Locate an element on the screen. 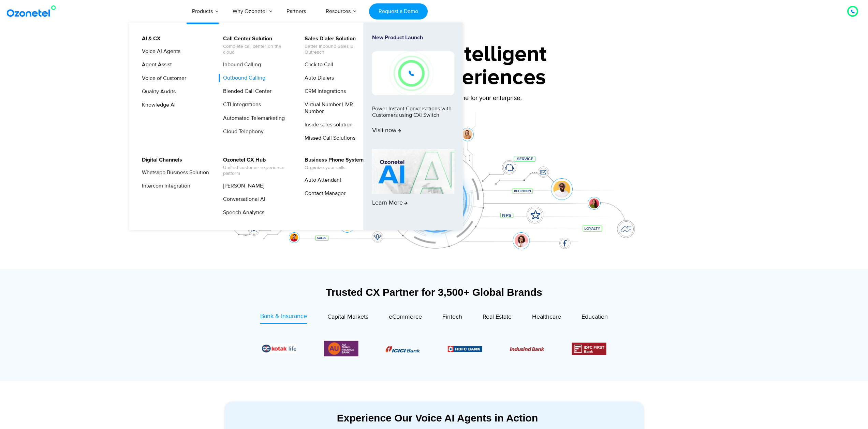 The image size is (868, 429). a: Digital Channels is located at coordinates (161, 160).